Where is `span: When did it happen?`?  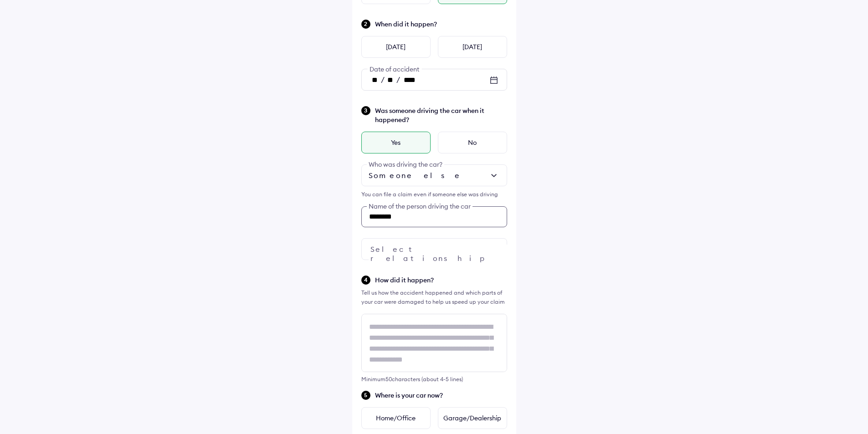 span: When did it happen? is located at coordinates (441, 24).